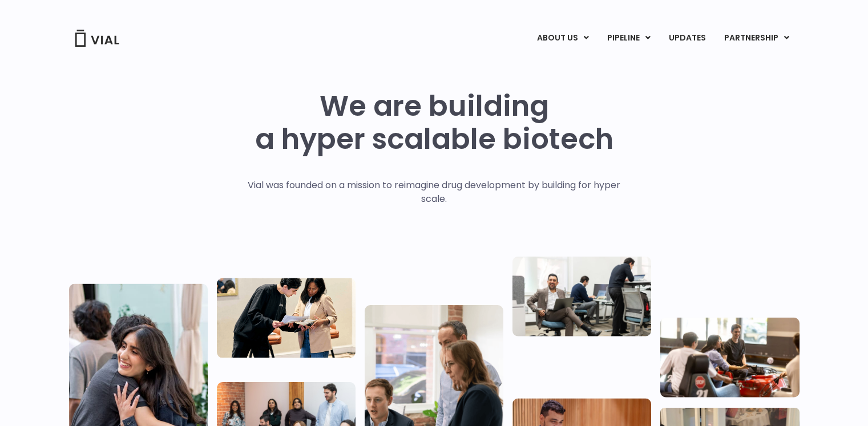  What do you see at coordinates (687, 38) in the screenshot?
I see `a: UPDATES` at bounding box center [687, 38].